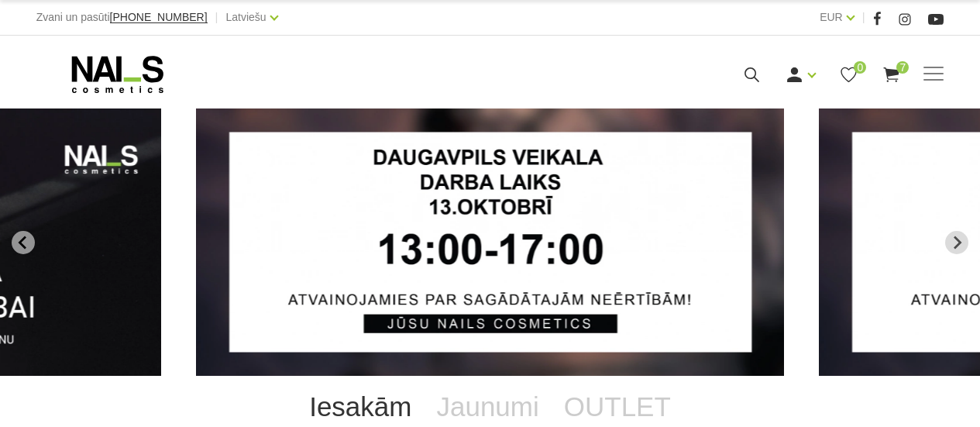 The height and width of the screenshot is (427, 980). Describe the element at coordinates (831, 17) in the screenshot. I see `a: EUR` at that location.